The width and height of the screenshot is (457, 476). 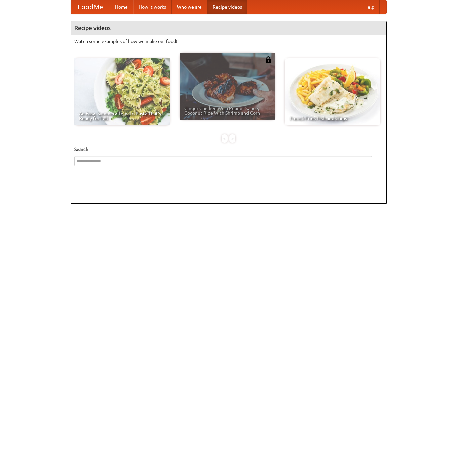 I want to click on a: French Fries Fish and Chips, so click(x=333, y=92).